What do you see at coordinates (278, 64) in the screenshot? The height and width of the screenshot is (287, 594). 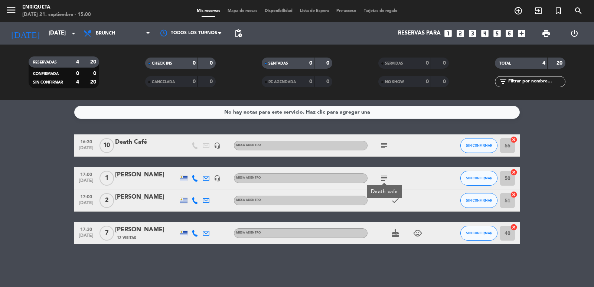 I see `span: SENTADAS` at bounding box center [278, 64].